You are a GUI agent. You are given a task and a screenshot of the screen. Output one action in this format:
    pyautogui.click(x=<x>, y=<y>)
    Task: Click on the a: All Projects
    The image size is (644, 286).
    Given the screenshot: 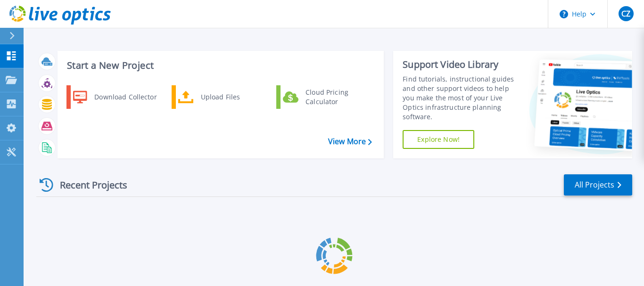 What is the action you would take?
    pyautogui.click(x=598, y=185)
    